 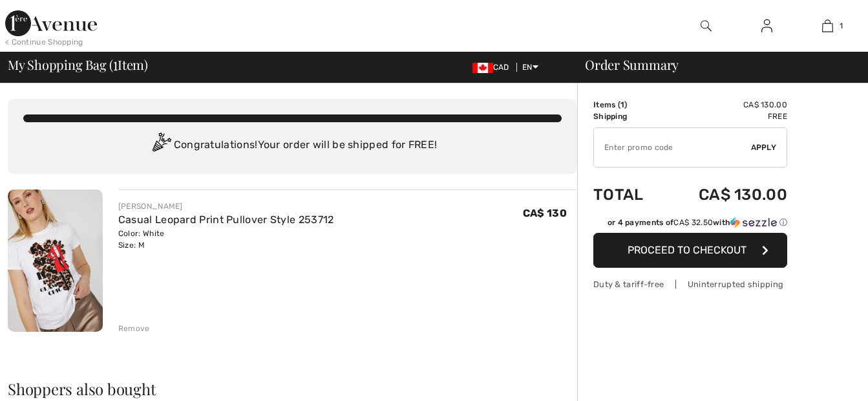 What do you see at coordinates (133, 328) in the screenshot?
I see `div: Remove` at bounding box center [133, 328].